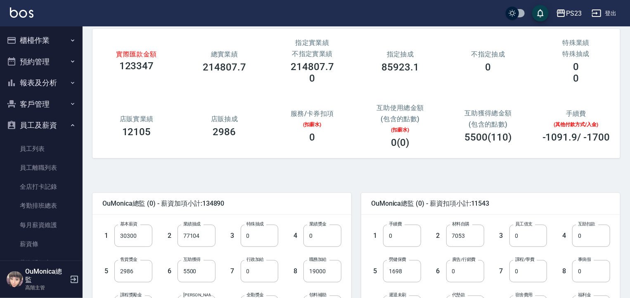 The width and height of the screenshot is (630, 298). Describe the element at coordinates (137, 132) in the screenshot. I see `h3: 12105` at that location.